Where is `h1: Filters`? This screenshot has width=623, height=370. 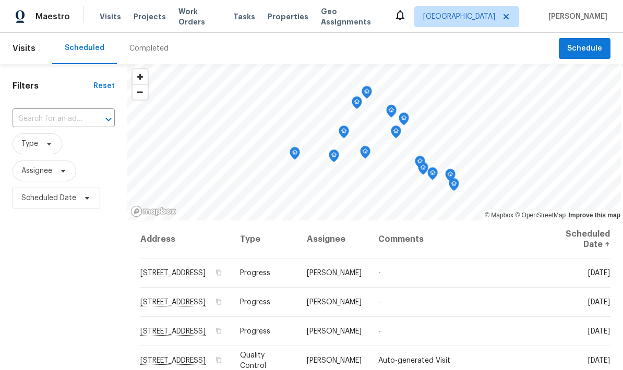
h1: Filters is located at coordinates (53, 86).